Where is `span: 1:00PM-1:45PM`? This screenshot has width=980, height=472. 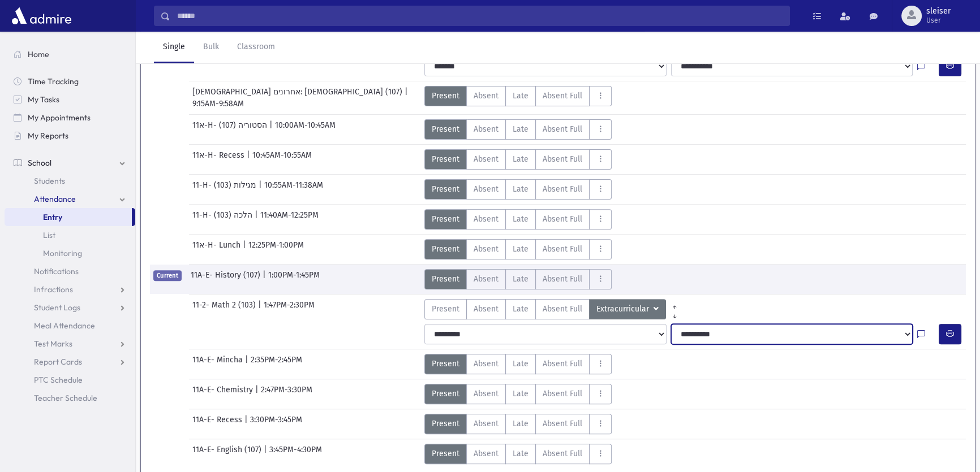
span: 1:00PM-1:45PM is located at coordinates (294, 279).